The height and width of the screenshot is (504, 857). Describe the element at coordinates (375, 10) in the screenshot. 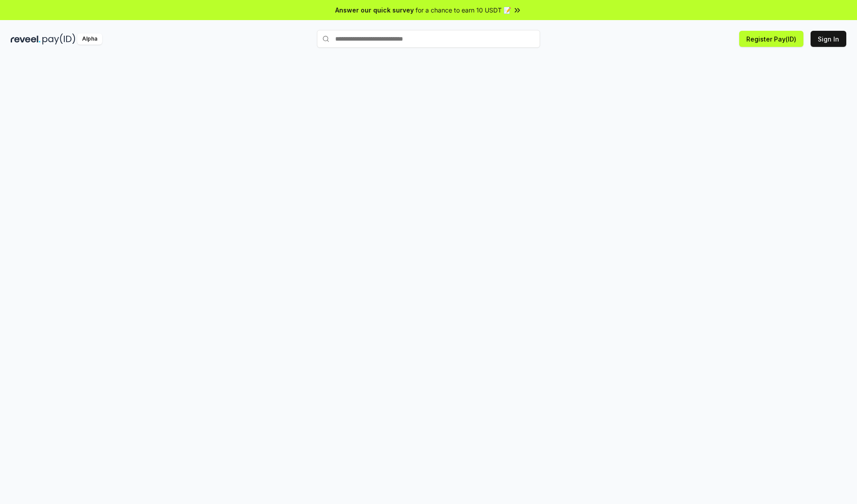

I see `span: Answer our quick survey` at that location.